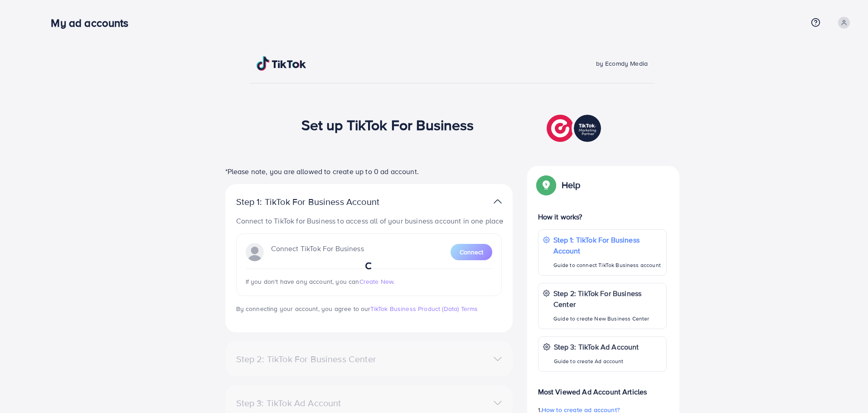  I want to click on img: TikTok, so click(281, 64).